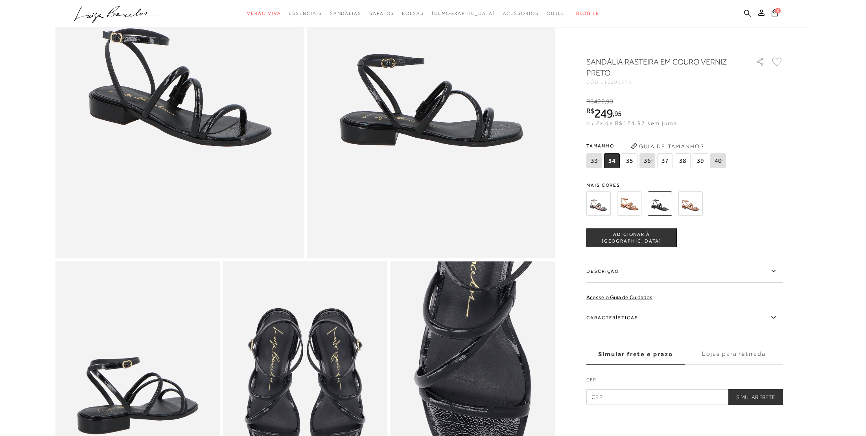  Describe the element at coordinates (685, 397) in the screenshot. I see `input: CEP` at that location.